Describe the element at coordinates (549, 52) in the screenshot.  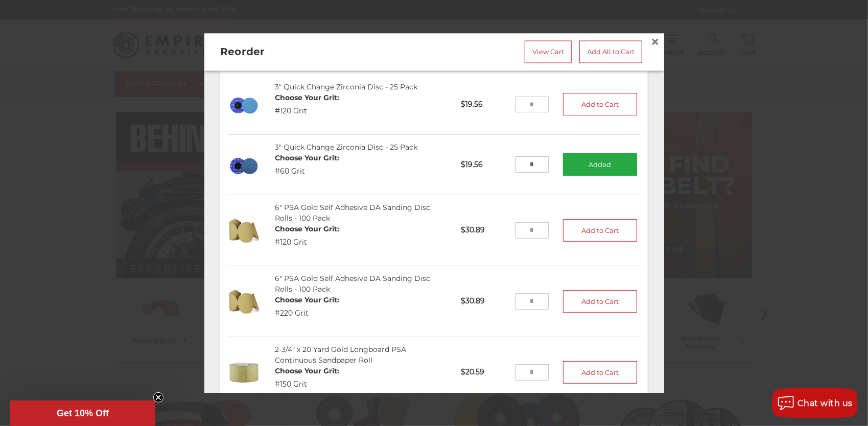
I see `a: View Cart` at that location.